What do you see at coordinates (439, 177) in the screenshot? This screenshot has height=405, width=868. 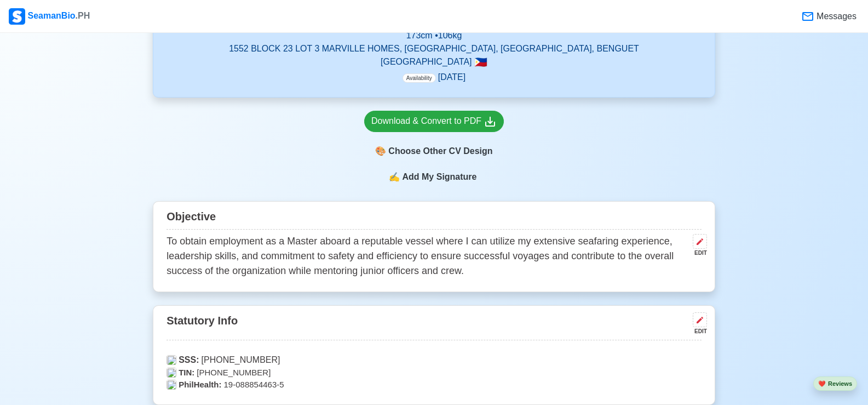 I see `span: Add My Signature` at bounding box center [439, 177].